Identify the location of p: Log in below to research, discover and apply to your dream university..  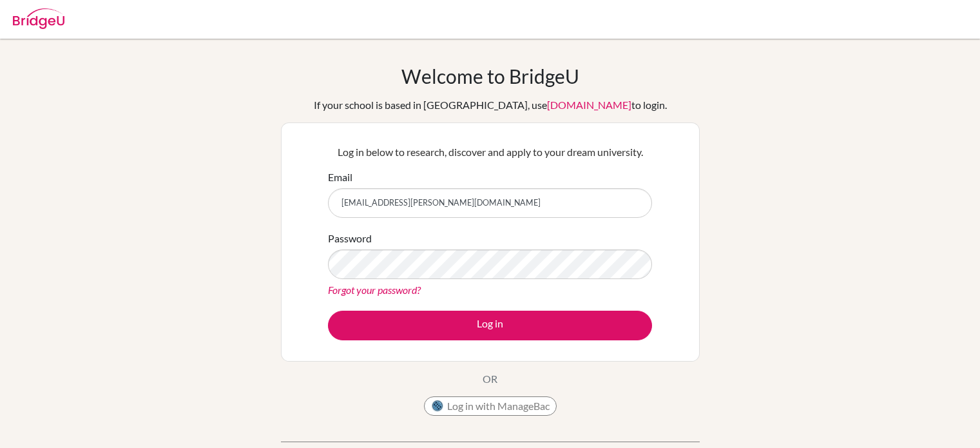
(490, 152).